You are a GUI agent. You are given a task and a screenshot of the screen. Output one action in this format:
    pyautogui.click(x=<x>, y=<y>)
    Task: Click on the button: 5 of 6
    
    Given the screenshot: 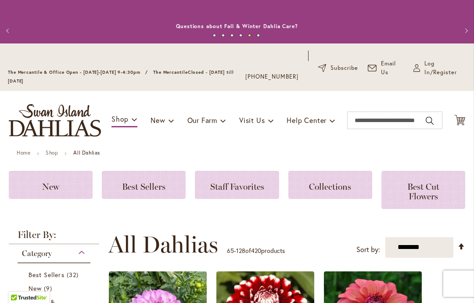 What is the action you would take?
    pyautogui.click(x=249, y=35)
    